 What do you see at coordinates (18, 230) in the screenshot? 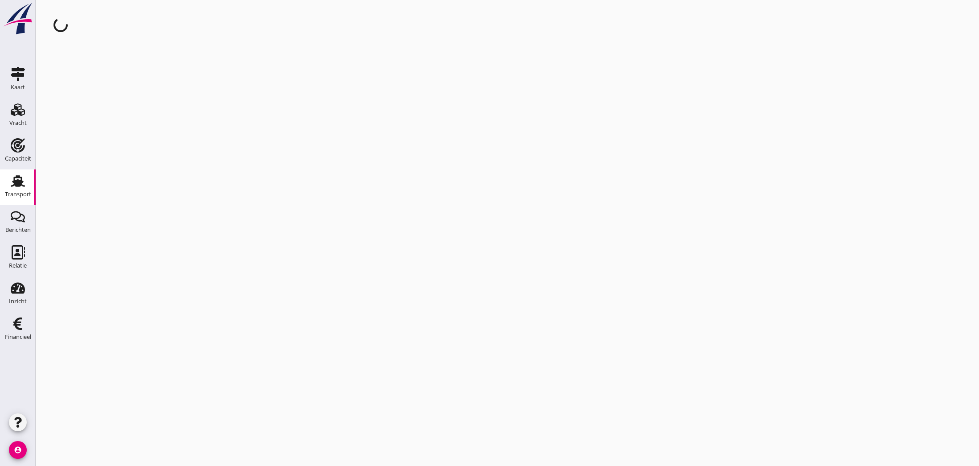
I see `div: Berichten` at bounding box center [18, 230].